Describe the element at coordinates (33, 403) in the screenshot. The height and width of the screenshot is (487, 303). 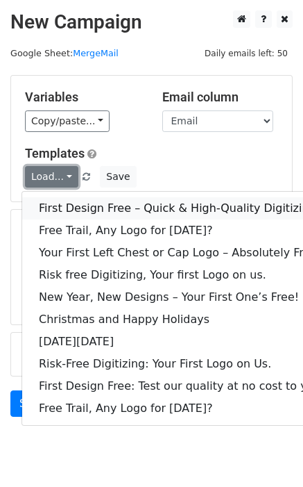
I see `a: Send` at that location.